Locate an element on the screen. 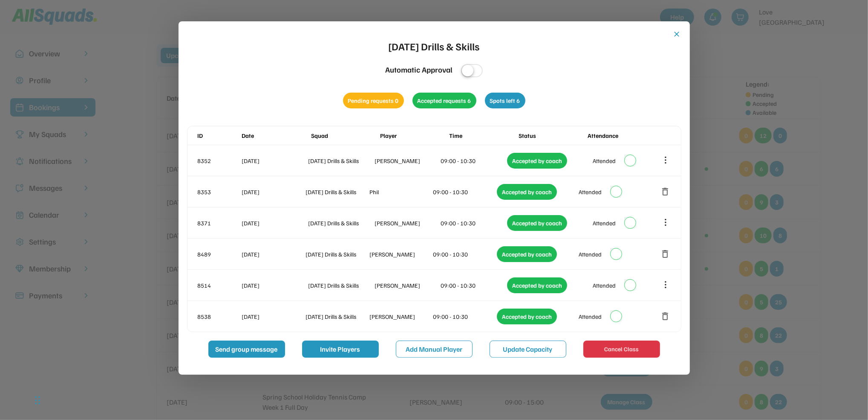 This screenshot has height=420, width=868. div: Accepted requests 6 is located at coordinates (445, 100).